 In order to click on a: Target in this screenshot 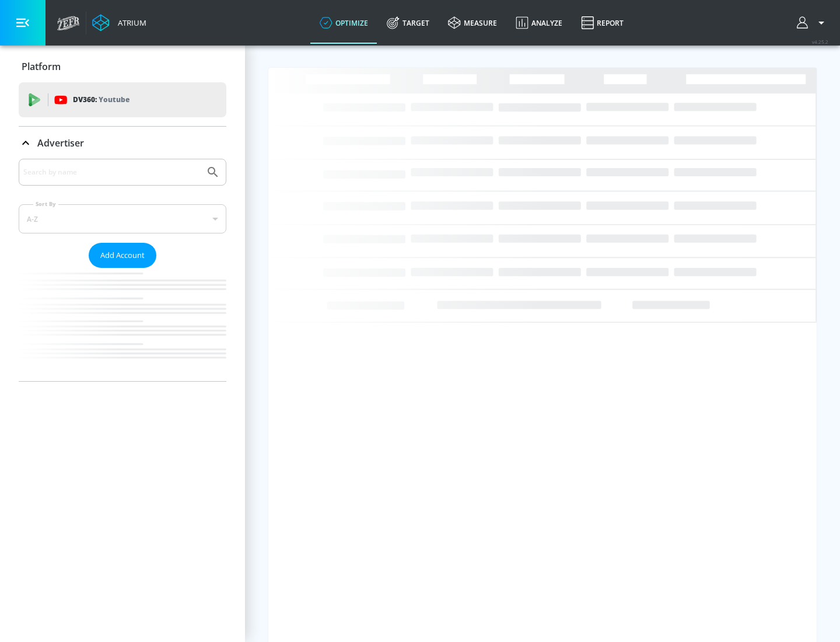, I will do `click(408, 22)`.